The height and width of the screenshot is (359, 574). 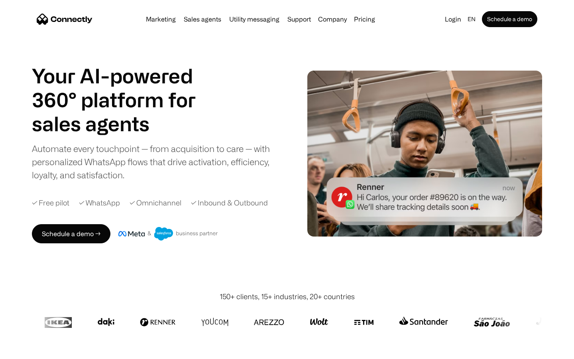 I want to click on h1: Your AI-powered 360° platform for, so click(x=124, y=88).